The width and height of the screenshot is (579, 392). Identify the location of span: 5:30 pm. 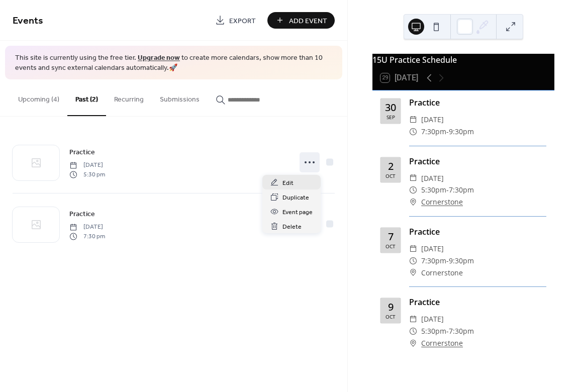
(87, 175).